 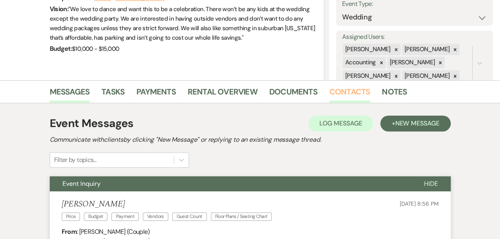 What do you see at coordinates (394, 94) in the screenshot?
I see `a: Notes` at bounding box center [394, 94].